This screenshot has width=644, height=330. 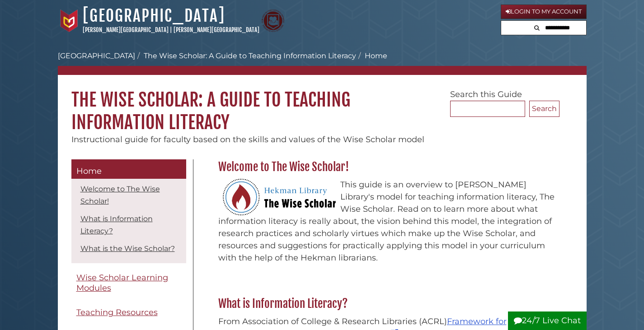 I want to click on span: Teaching Resources, so click(x=117, y=313).